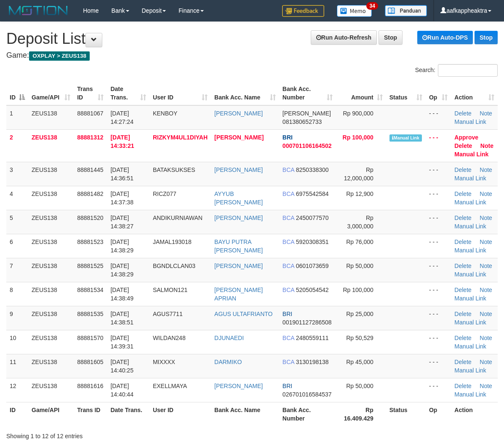 The height and width of the screenshot is (442, 504). What do you see at coordinates (178, 218) in the screenshot?
I see `span: ANDIKURNIAWAN` at bounding box center [178, 218].